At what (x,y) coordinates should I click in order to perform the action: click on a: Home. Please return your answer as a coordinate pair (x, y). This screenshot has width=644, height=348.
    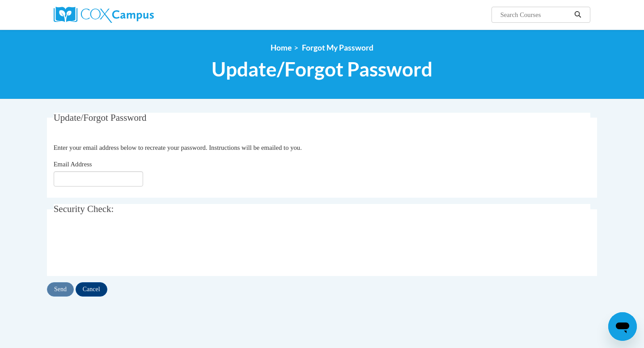
    Looking at the image, I should click on (281, 48).